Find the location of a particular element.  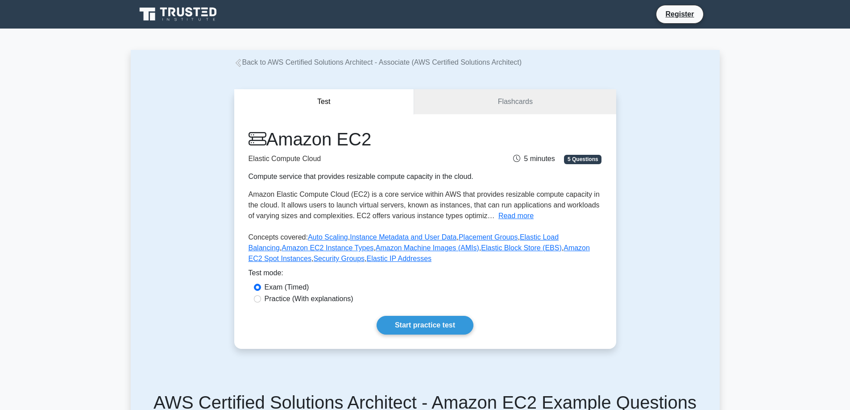

p: Elastic Compute Cloud is located at coordinates (364, 159).